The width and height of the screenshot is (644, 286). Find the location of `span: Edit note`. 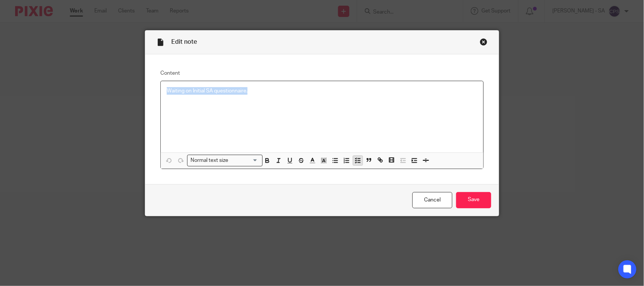

span: Edit note is located at coordinates (184, 42).